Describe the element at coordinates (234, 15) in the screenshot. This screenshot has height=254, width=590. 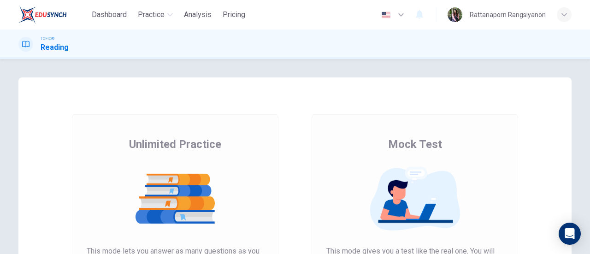
I see `button: Pricing` at that location.